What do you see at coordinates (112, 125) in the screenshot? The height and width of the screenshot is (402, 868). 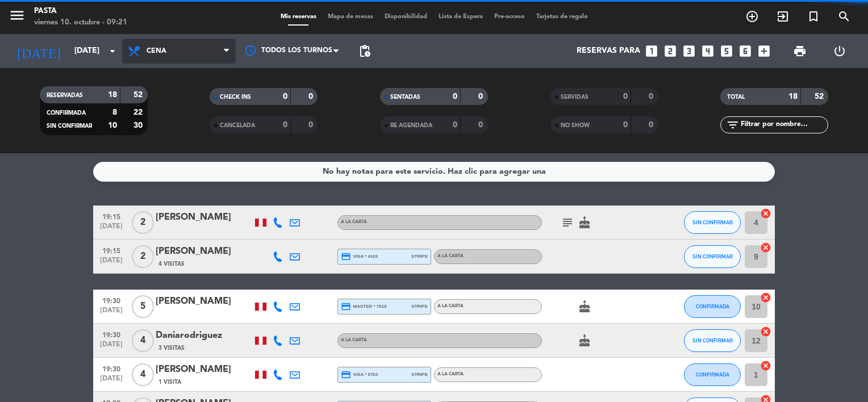 I see `strong: 10` at bounding box center [112, 125].